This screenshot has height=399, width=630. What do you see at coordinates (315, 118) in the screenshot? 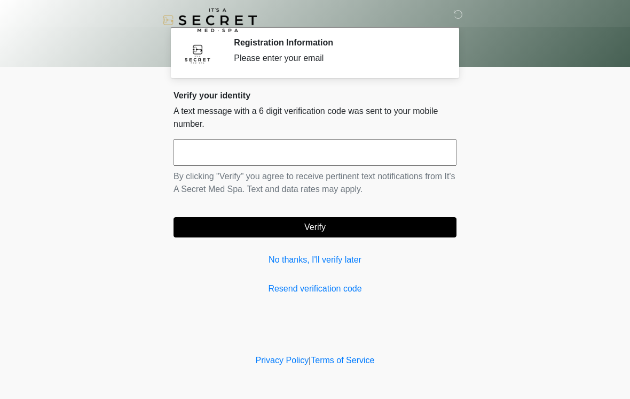
I see `p: A text message with a 6 digit verification code was sent to your mobile number.` at bounding box center [315, 118].